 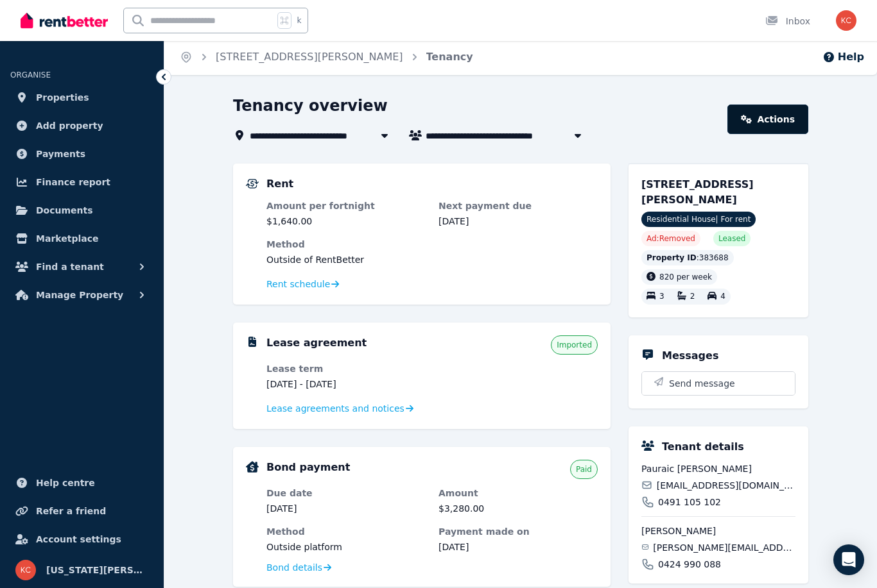 I want to click on span: Account settings, so click(x=78, y=540).